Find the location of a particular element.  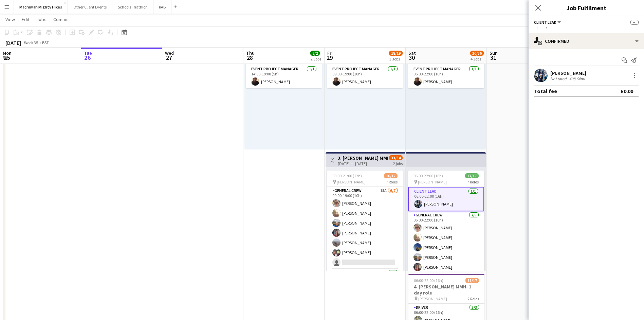

div: 2 Jobs is located at coordinates (316, 59).